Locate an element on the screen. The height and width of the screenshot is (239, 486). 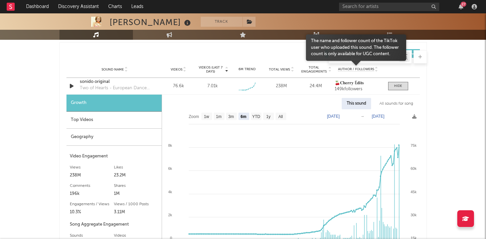
text: 3m is located at coordinates (231, 117).